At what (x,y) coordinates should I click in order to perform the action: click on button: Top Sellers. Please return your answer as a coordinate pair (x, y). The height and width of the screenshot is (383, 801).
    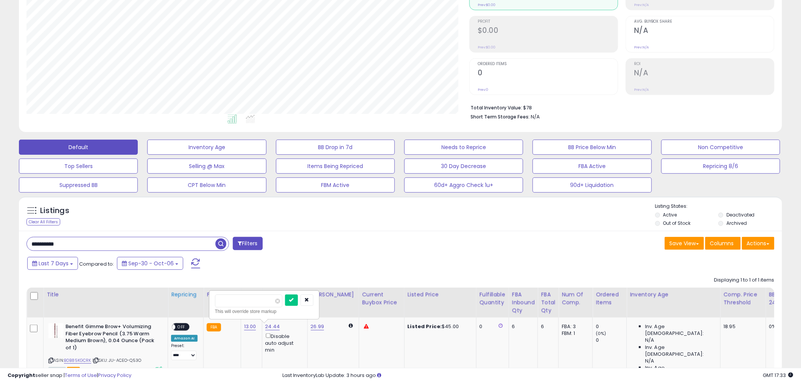
    Looking at the image, I should click on (78, 166).